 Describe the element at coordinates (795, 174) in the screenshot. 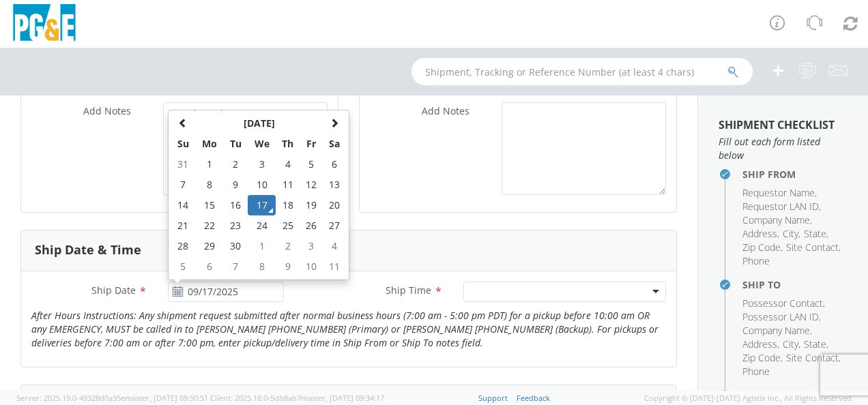

I see `h4: Ship From` at that location.